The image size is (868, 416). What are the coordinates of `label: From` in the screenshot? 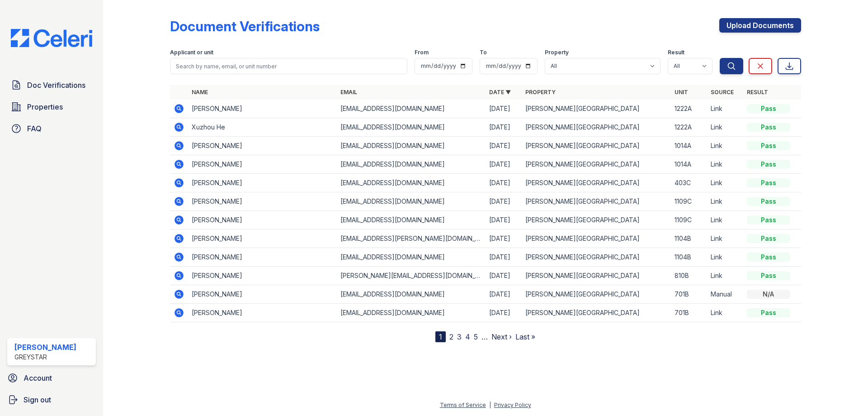 It's located at (422, 53).